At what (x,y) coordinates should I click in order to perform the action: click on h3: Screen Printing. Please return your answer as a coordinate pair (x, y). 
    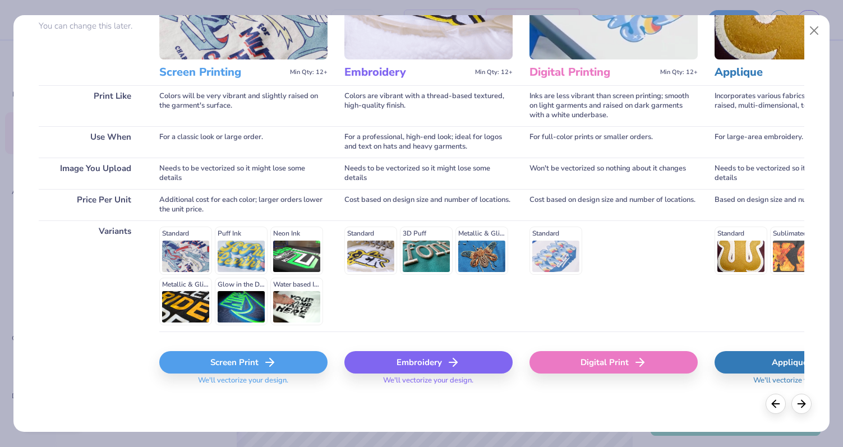
    Looking at the image, I should click on (222, 72).